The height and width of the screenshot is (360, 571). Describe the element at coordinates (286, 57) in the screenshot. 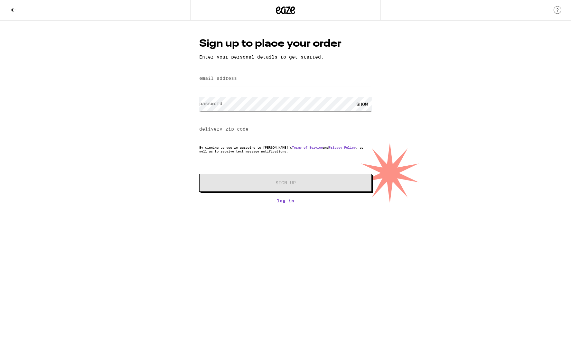

I see `p: Enter your personal details to get started.` at that location.